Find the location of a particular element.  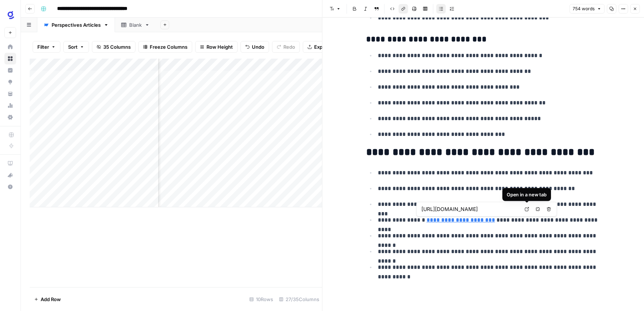

button: Sort is located at coordinates (76, 47).